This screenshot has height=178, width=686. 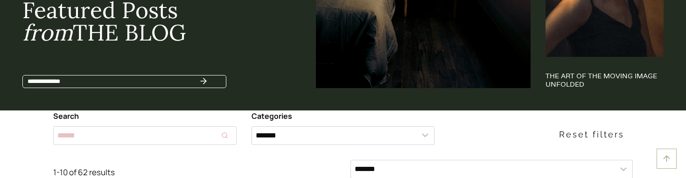 What do you see at coordinates (604, 80) in the screenshot?
I see `h5: The Art of The Moving Image Unfolded` at bounding box center [604, 80].